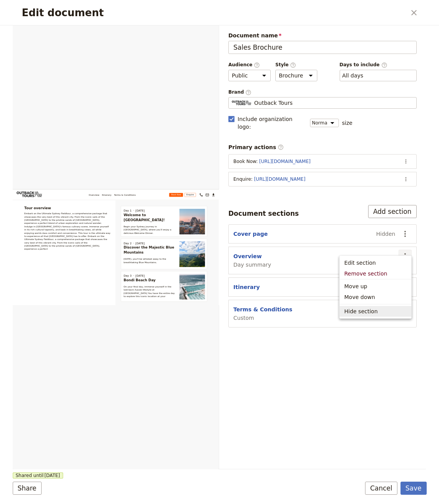 Image resolution: width=439 pixels, height=504 pixels. I want to click on span: Move down, so click(360, 297).